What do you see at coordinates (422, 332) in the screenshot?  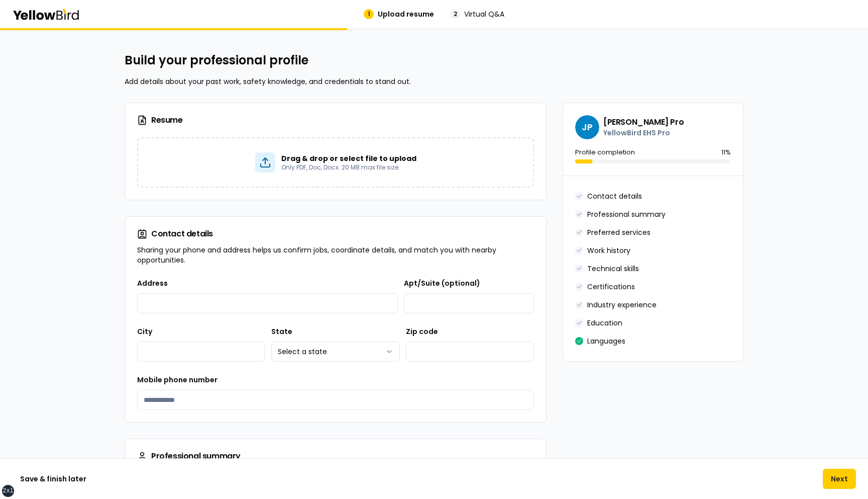 I see `label: Zip code` at bounding box center [422, 332].